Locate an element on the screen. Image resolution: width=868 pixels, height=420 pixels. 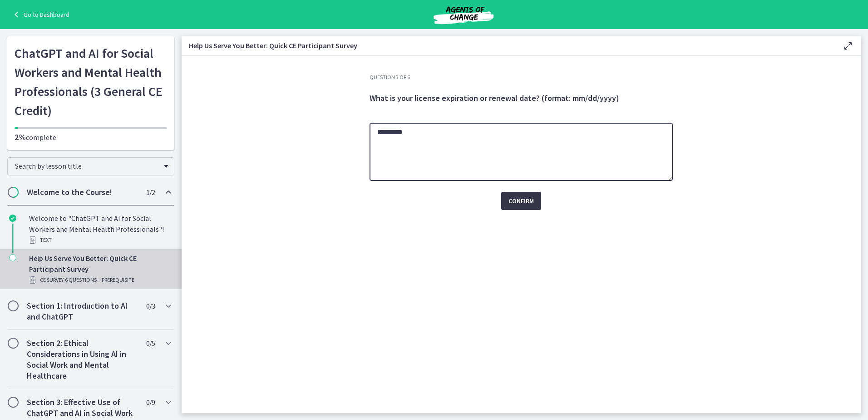
h3: Question 3 of 6 is located at coordinates (521, 77).